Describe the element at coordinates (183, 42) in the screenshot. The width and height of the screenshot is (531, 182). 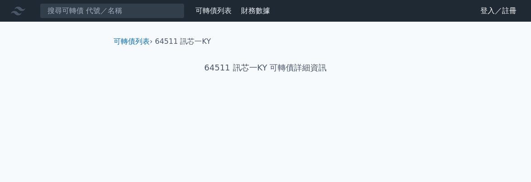
I see `li: 64511 訊芯一KY` at that location.